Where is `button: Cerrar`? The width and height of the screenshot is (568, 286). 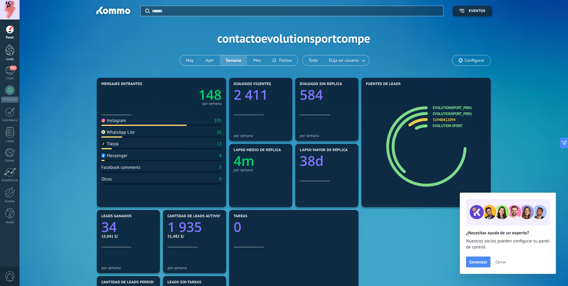 button: Cerrar is located at coordinates (501, 262).